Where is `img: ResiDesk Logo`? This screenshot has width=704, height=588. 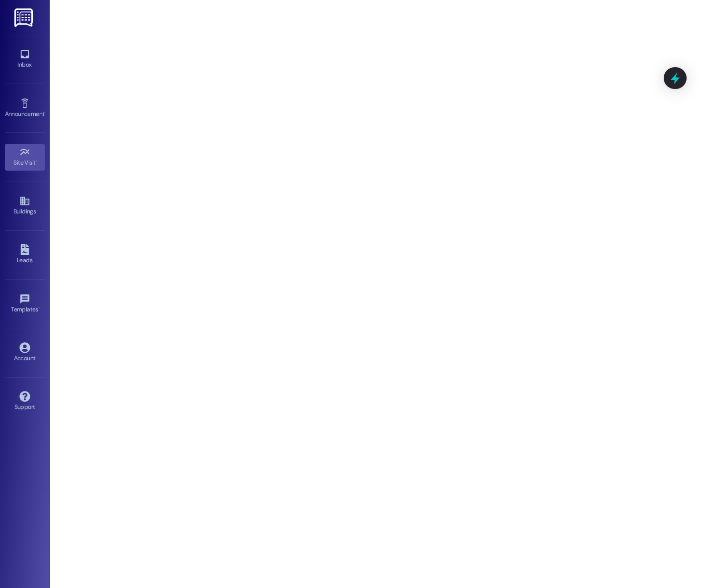
img: ResiDesk Logo is located at coordinates (25, 17).